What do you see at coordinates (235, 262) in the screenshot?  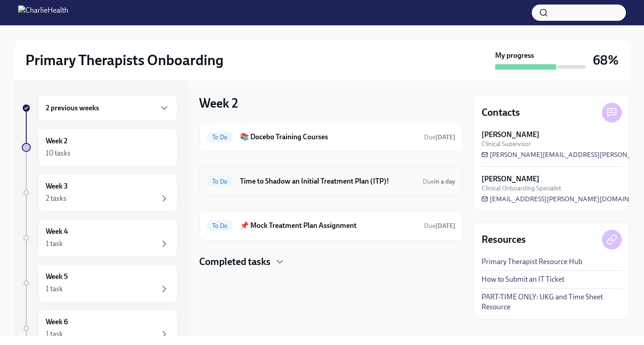 I see `h4: Completed tasks` at bounding box center [235, 262].